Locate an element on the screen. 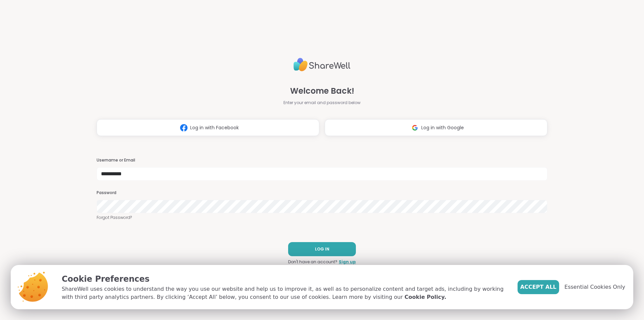  span: LOG IN is located at coordinates (322, 249).